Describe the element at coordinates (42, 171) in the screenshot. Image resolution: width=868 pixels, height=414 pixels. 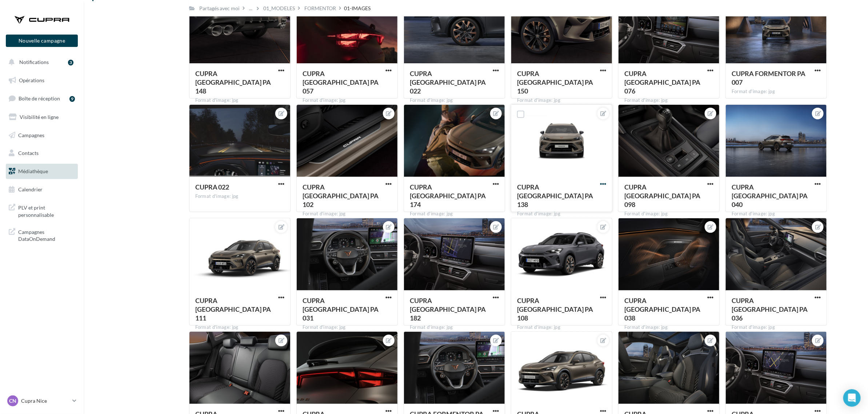
I see `a: Médiathèque` at that location.